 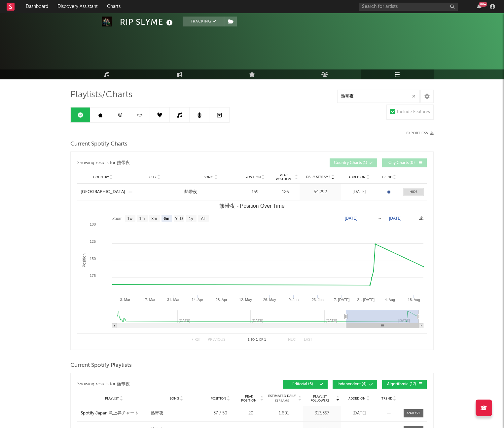 What do you see at coordinates (117, 219) in the screenshot?
I see `text: Zoom` at bounding box center [117, 219].